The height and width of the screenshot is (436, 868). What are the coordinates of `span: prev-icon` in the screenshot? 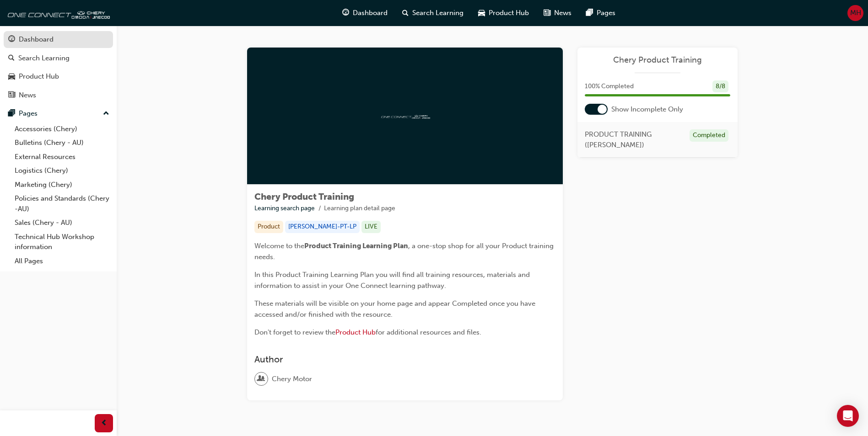 It's located at (104, 423).